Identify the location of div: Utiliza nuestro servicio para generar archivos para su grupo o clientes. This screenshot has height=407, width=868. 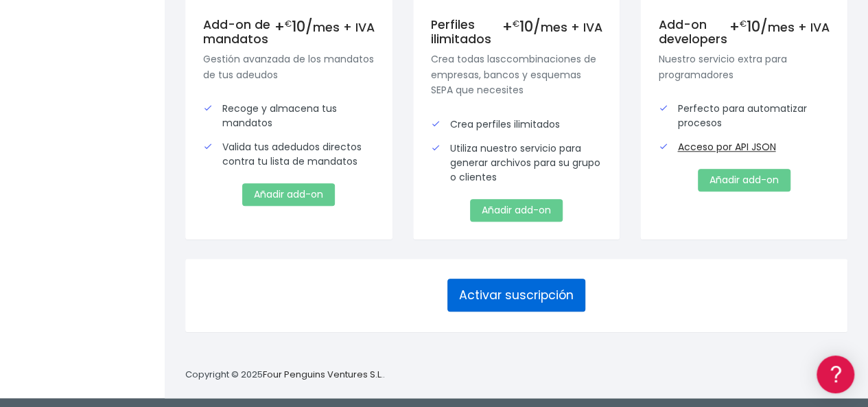
(516, 163).